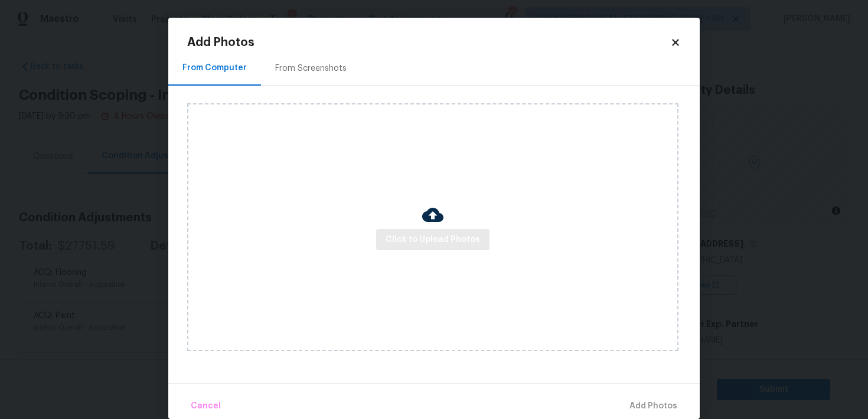  Describe the element at coordinates (214, 68) in the screenshot. I see `div: From Computer` at that location.